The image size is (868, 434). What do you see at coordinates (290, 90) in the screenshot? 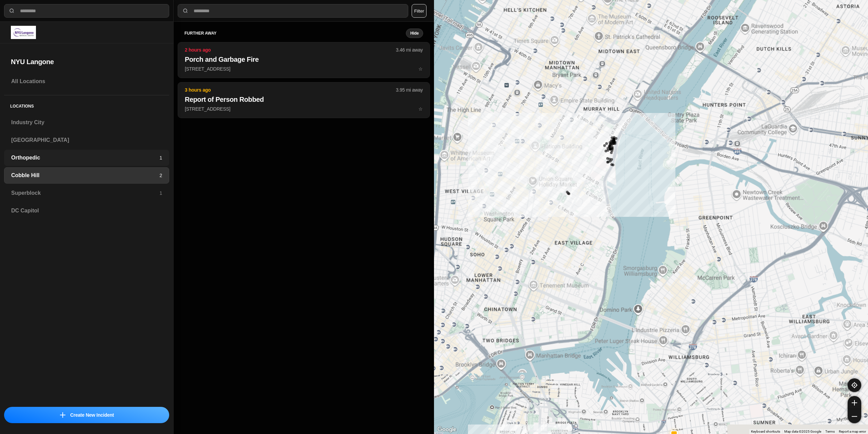
I see `p: 3 hours ago` at bounding box center [290, 90].